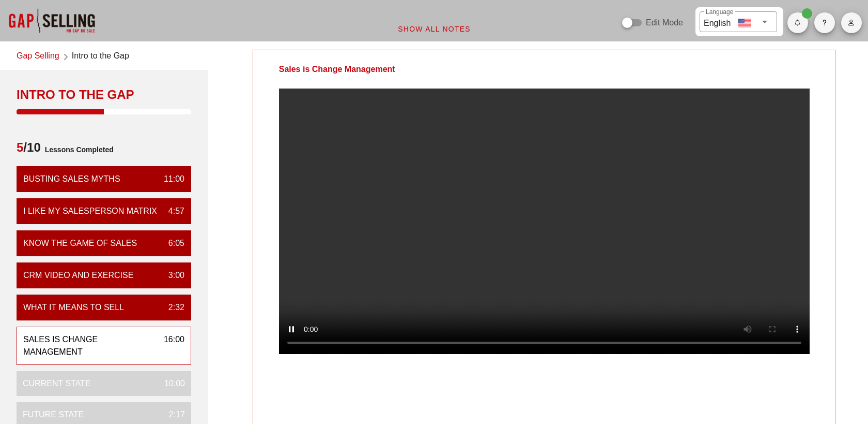 The width and height of the screenshot is (868, 424). I want to click on div: 4:57, so click(172, 211).